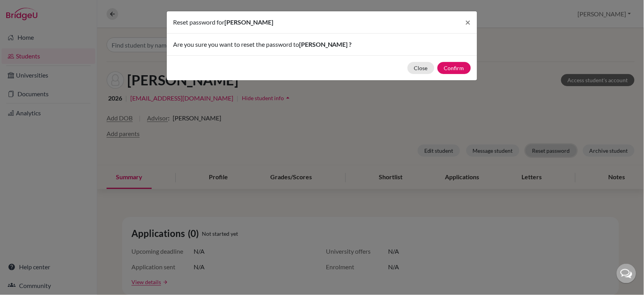 This screenshot has width=644, height=295. What do you see at coordinates (199, 22) in the screenshot?
I see `span: Reset password for` at bounding box center [199, 22].